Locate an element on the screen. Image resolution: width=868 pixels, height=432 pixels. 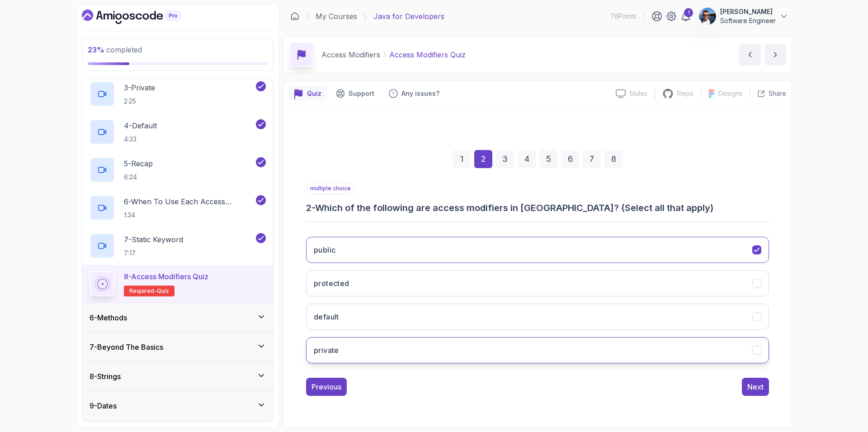
div: 8 is located at coordinates (613, 159).